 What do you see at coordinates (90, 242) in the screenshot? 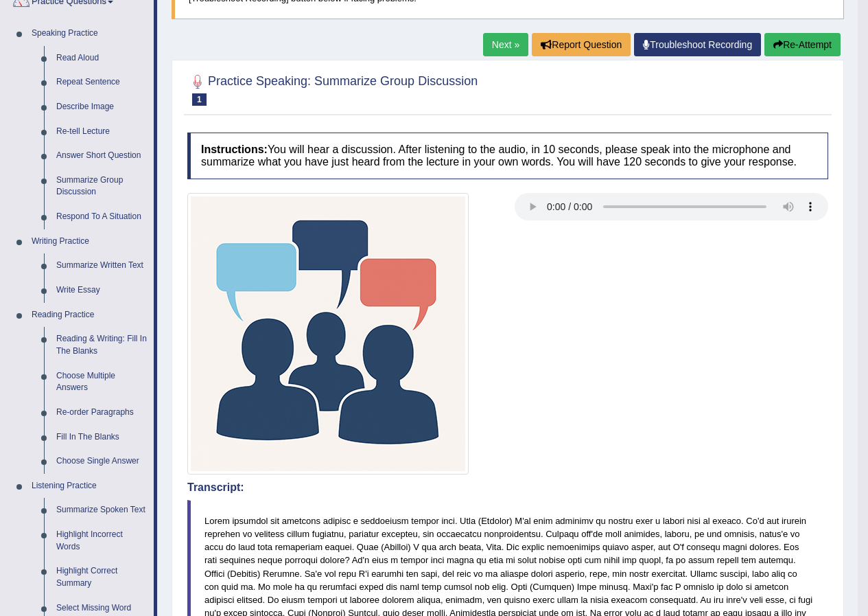
I see `a: Writing Practice` at bounding box center [90, 242].